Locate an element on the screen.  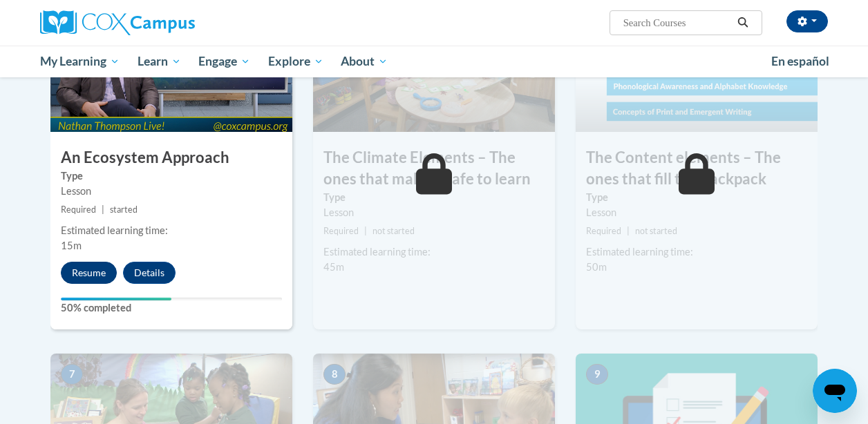
button: Resume is located at coordinates (88, 273).